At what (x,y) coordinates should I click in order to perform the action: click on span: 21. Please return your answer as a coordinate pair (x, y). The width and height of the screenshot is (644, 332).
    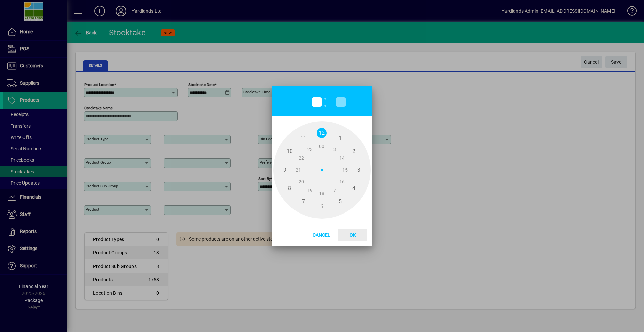
    Looking at the image, I should click on (298, 170).